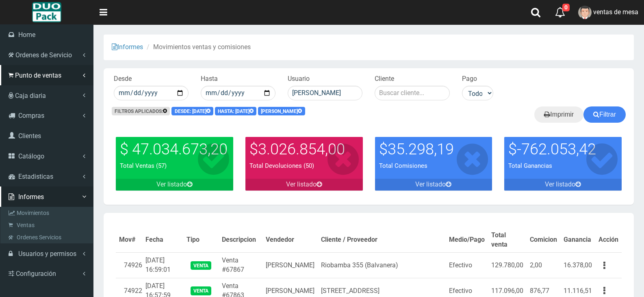  I want to click on td: 74926, so click(129, 265).